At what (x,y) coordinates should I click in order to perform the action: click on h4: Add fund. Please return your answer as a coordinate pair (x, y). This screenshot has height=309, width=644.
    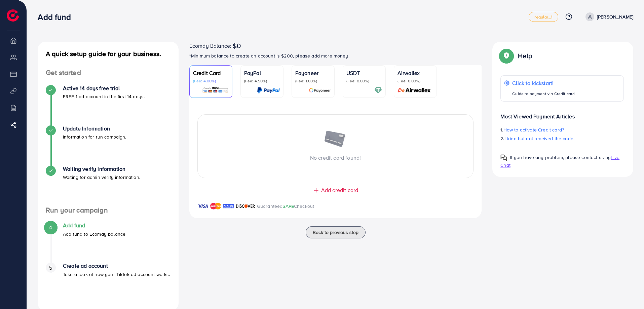
    Looking at the image, I should click on (94, 225).